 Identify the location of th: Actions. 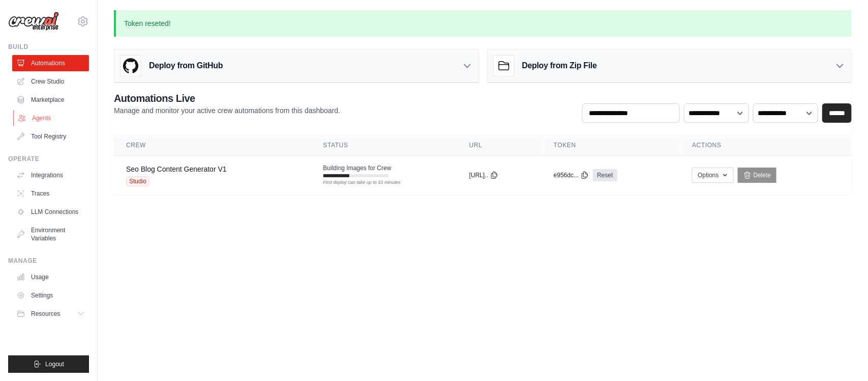
(766, 145).